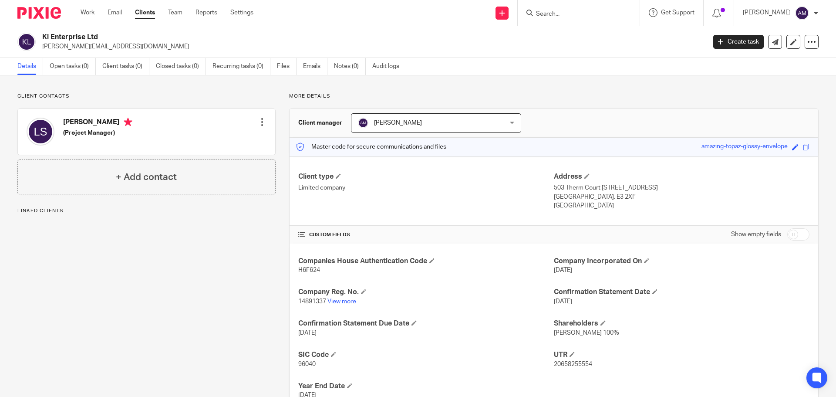 The height and width of the screenshot is (397, 836). What do you see at coordinates (573, 364) in the screenshot?
I see `span: 20658255554` at bounding box center [573, 364].